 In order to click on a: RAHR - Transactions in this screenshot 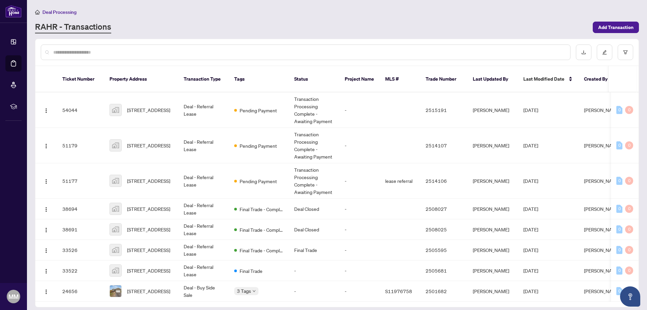, I will do `click(73, 27)`.